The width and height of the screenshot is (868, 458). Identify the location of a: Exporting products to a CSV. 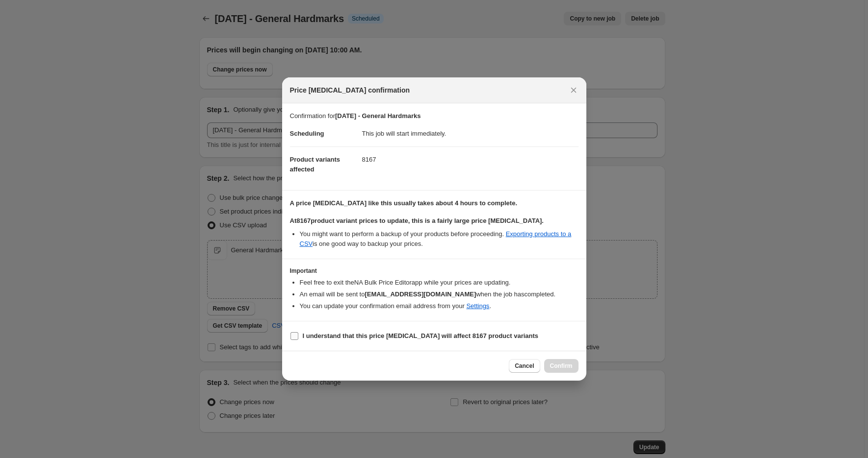
(435, 239).